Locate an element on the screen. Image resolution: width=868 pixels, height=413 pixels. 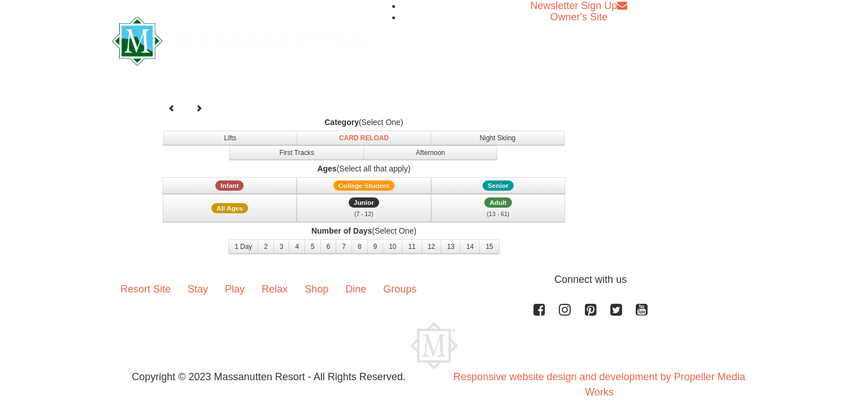
button: Senior is located at coordinates (498, 186).